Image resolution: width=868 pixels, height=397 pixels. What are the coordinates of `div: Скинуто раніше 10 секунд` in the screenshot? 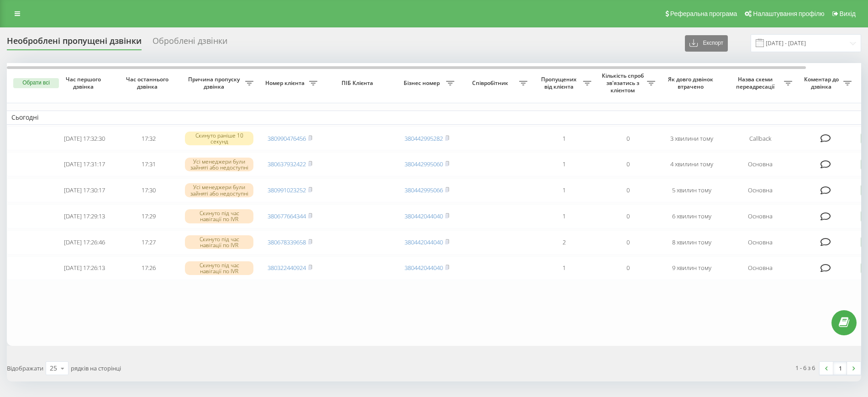 It's located at (219, 139).